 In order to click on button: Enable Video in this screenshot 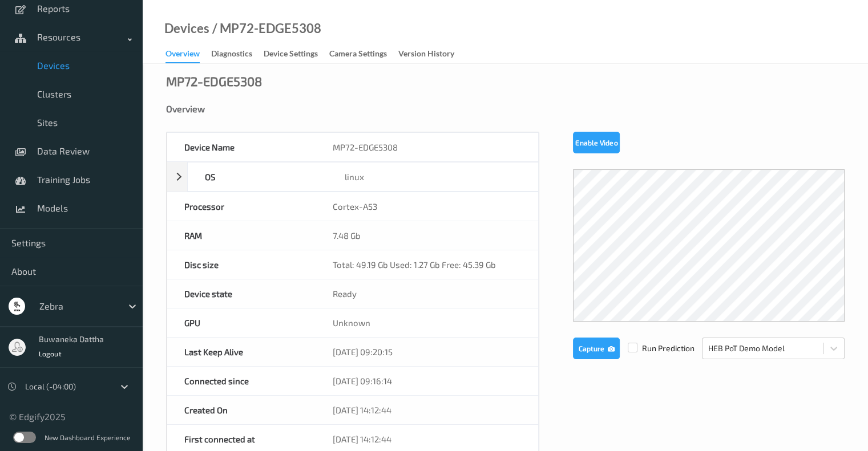, I will do `click(596, 143)`.